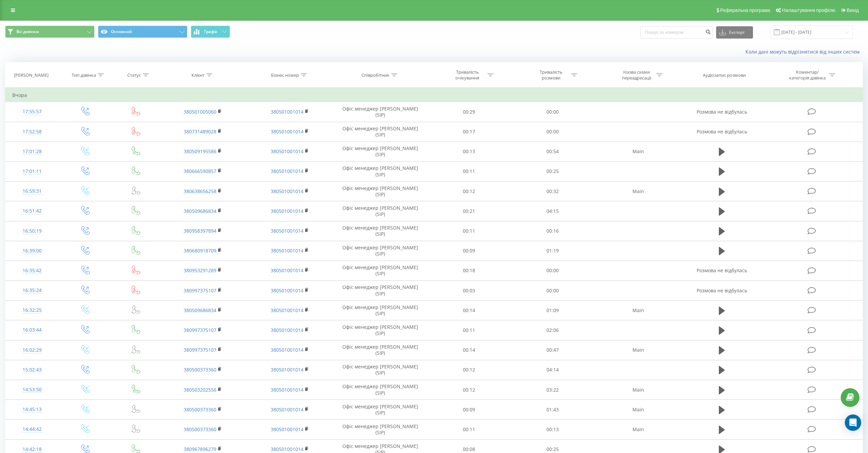 The width and height of the screenshot is (868, 453). What do you see at coordinates (553, 370) in the screenshot?
I see `td: 04:14` at bounding box center [553, 370].